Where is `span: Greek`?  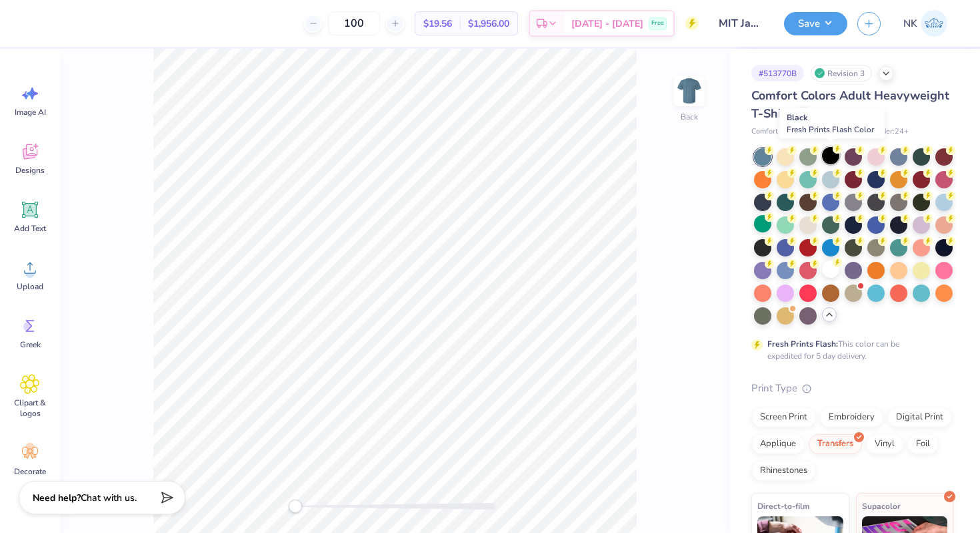 span: Greek is located at coordinates (30, 345).